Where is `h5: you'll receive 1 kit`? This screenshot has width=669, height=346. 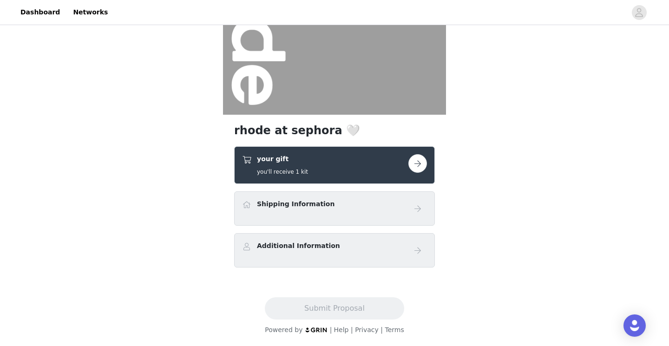 h5: you'll receive 1 kit is located at coordinates (282, 172).